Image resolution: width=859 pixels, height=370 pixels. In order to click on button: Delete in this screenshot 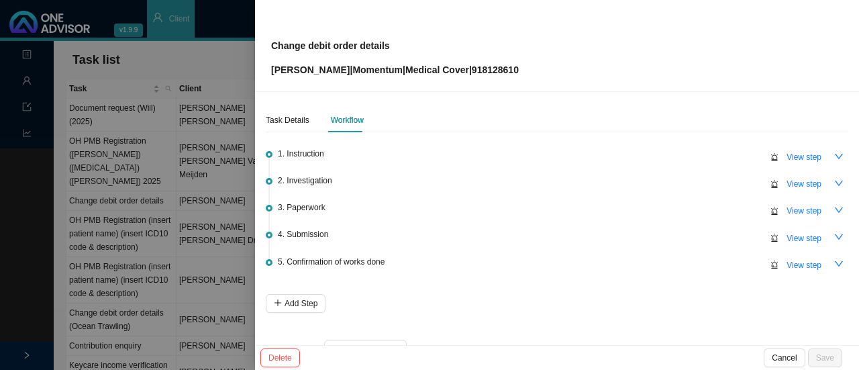, I will do `click(280, 358)`.